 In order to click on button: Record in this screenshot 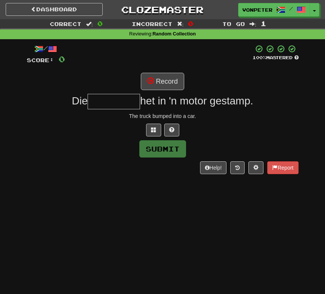, I will do `click(162, 81)`.